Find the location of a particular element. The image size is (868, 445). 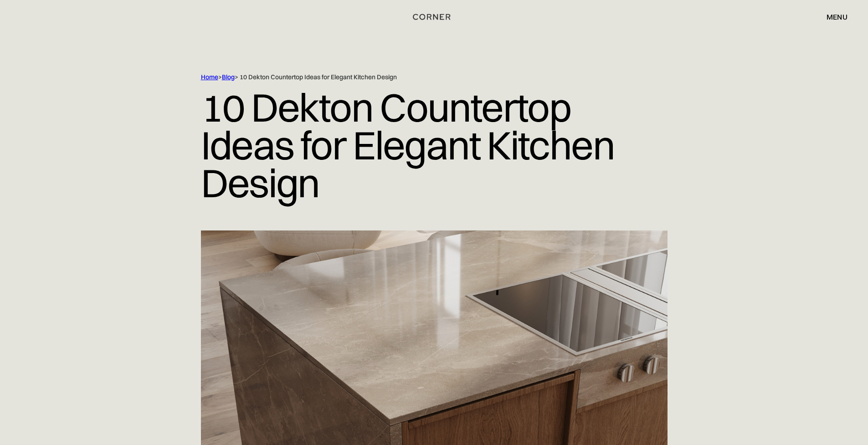

a: Home is located at coordinates (210, 77).